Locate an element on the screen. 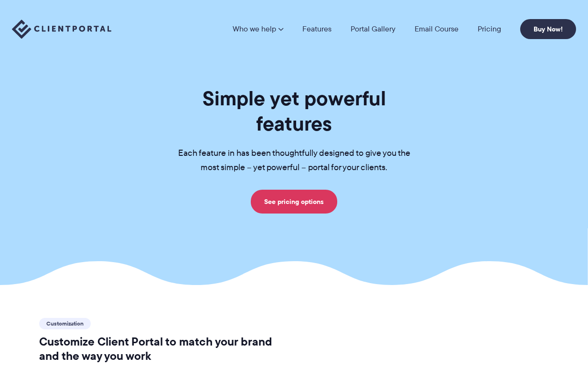 The width and height of the screenshot is (588, 367). a: Pricing is located at coordinates (489, 29).